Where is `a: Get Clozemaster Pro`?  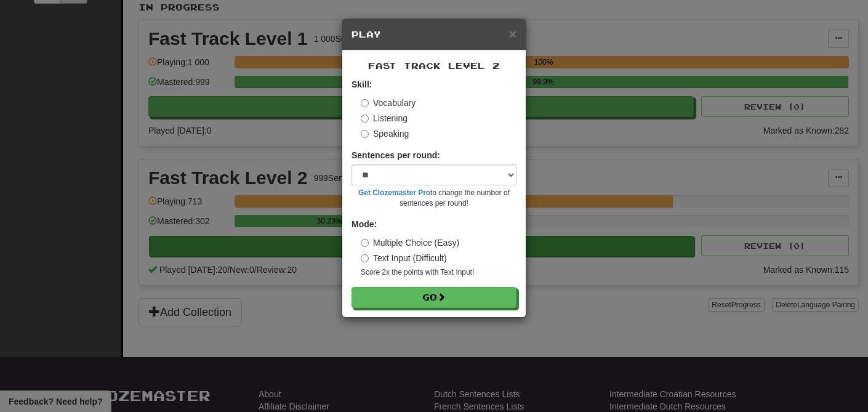
a: Get Clozemaster Pro is located at coordinates (394, 192).